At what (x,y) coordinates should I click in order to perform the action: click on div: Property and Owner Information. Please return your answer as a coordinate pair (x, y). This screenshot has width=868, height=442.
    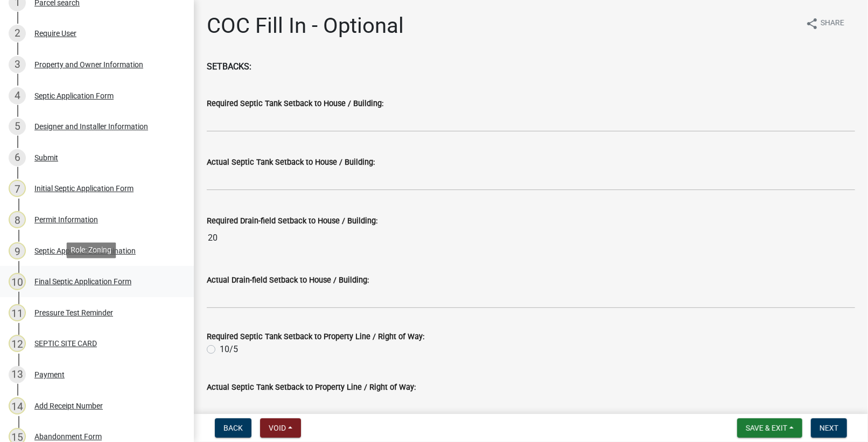
    Looking at the image, I should click on (89, 65).